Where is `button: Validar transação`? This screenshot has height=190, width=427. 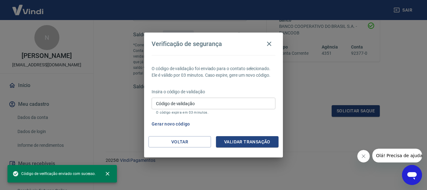 button: Validar transação is located at coordinates (247, 142).